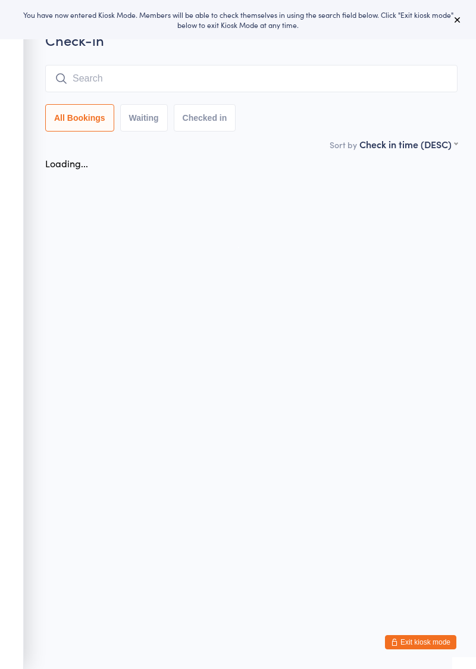  Describe the element at coordinates (205, 118) in the screenshot. I see `button: Checked in` at that location.